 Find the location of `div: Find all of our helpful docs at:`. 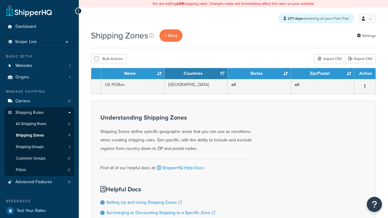

div: Find all of our helpful docs at: is located at coordinates (176, 166).